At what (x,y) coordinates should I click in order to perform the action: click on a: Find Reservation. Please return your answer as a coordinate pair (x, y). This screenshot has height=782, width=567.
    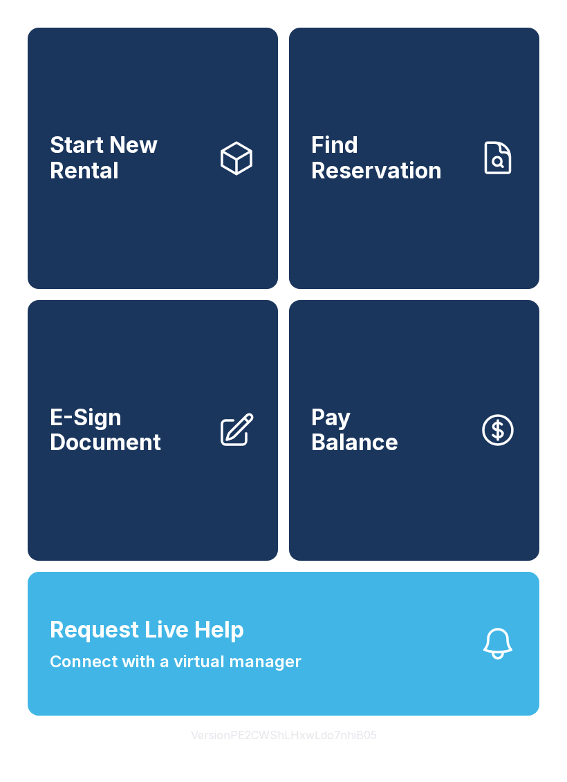
    Looking at the image, I should click on (414, 158).